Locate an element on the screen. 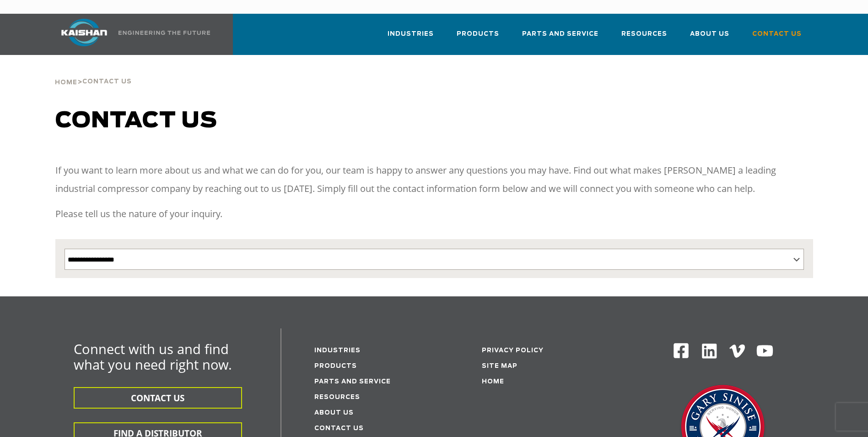  a: Site Map is located at coordinates (500, 366).